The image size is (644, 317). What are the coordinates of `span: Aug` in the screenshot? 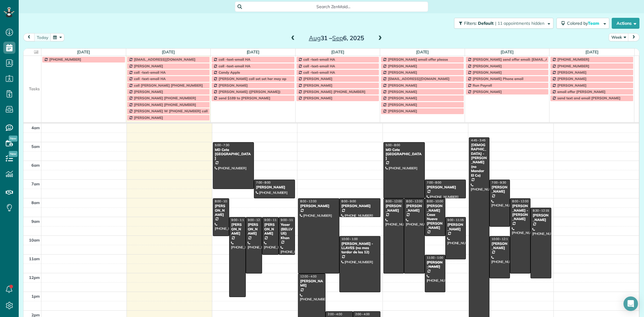 It's located at (315, 38).